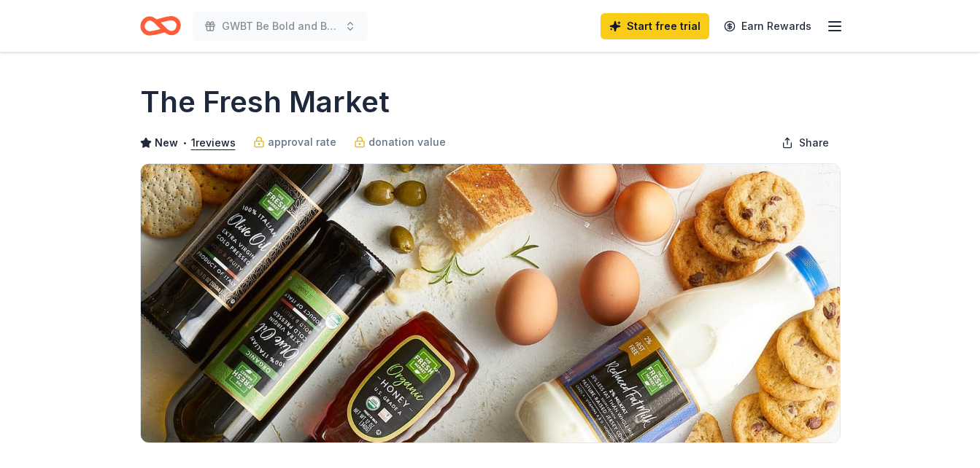 This screenshot has height=468, width=980. Describe the element at coordinates (654, 27) in the screenshot. I see `a: Start free trial` at that location.